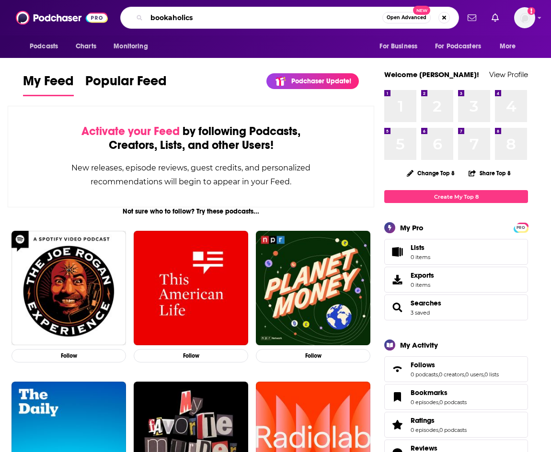  What do you see at coordinates (458, 46) in the screenshot?
I see `span: For Podcasters` at bounding box center [458, 46].